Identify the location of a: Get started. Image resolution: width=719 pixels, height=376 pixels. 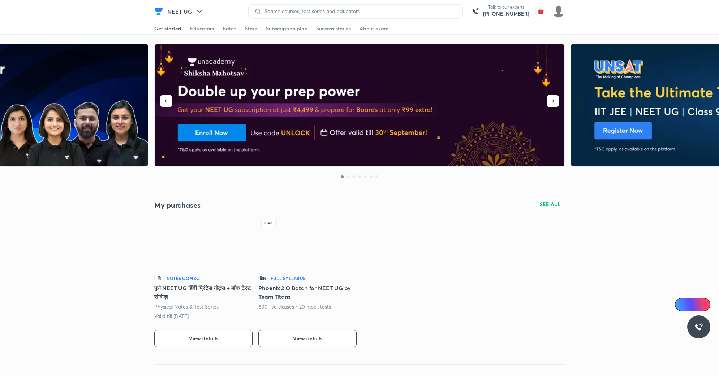
(168, 29).